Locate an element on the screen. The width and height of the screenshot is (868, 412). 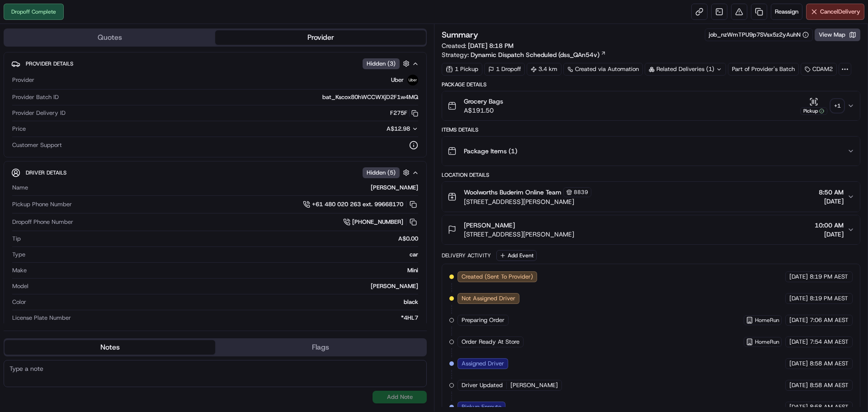
button: Quotes is located at coordinates (110, 38).